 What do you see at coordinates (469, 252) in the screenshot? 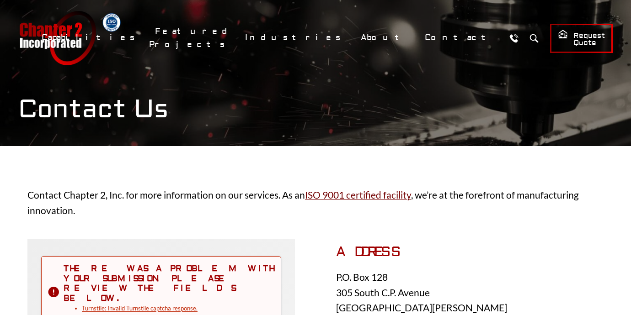
I see `h3: ADDRESS` at bounding box center [469, 252].